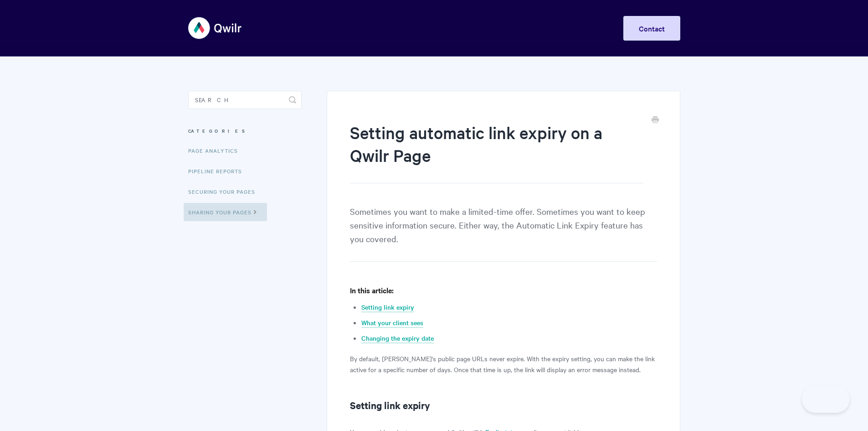 Image resolution: width=868 pixels, height=431 pixels. I want to click on a: Print this Article, so click(655, 120).